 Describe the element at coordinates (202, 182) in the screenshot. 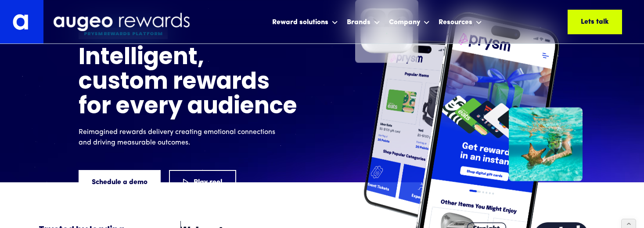

I see `a: Play reel` at that location.